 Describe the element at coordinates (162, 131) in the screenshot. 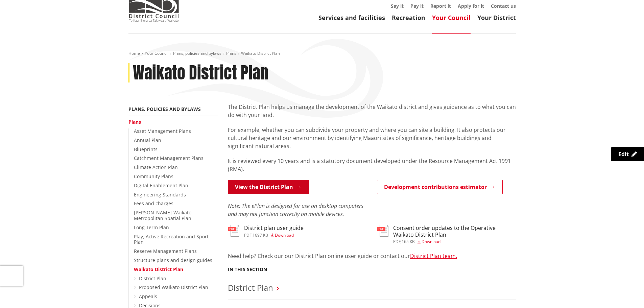

I see `a: Asset Management Plans` at that location.